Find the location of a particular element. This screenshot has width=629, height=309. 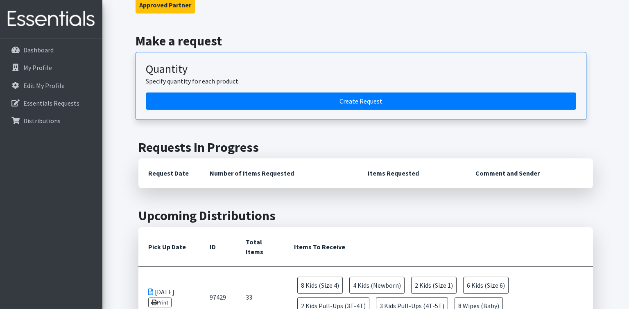

p: Dashboard is located at coordinates (38, 50).